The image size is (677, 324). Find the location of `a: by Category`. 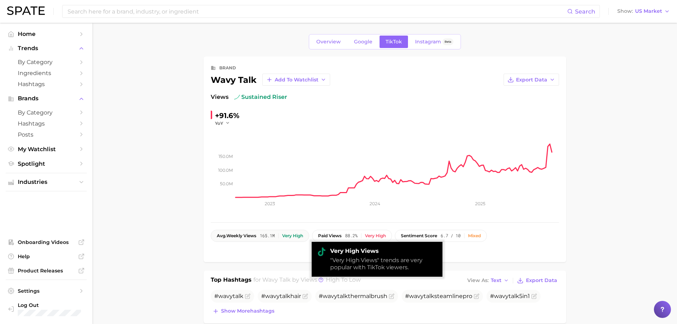

a: by Category is located at coordinates (46, 112).